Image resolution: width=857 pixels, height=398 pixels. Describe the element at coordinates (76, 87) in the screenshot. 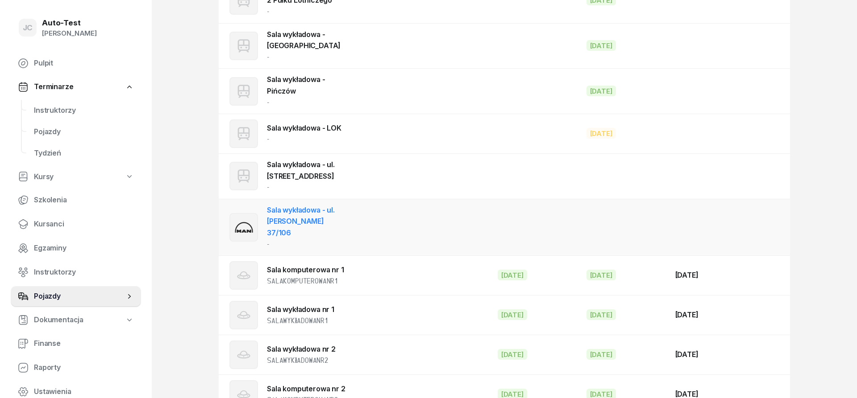

I see `a: Terminarze` at that location.